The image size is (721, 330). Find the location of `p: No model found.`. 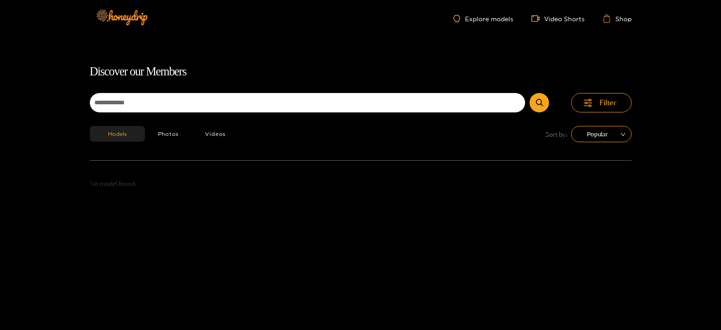

p: No model found. is located at coordinates (361, 184).